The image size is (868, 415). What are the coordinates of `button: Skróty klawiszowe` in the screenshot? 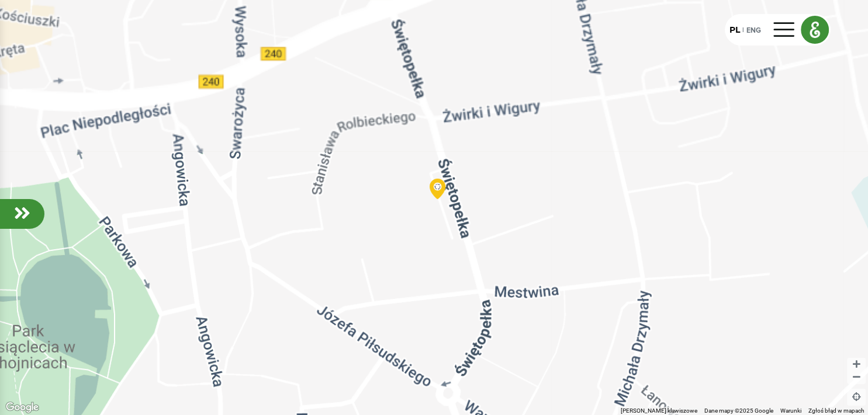 It's located at (659, 411).